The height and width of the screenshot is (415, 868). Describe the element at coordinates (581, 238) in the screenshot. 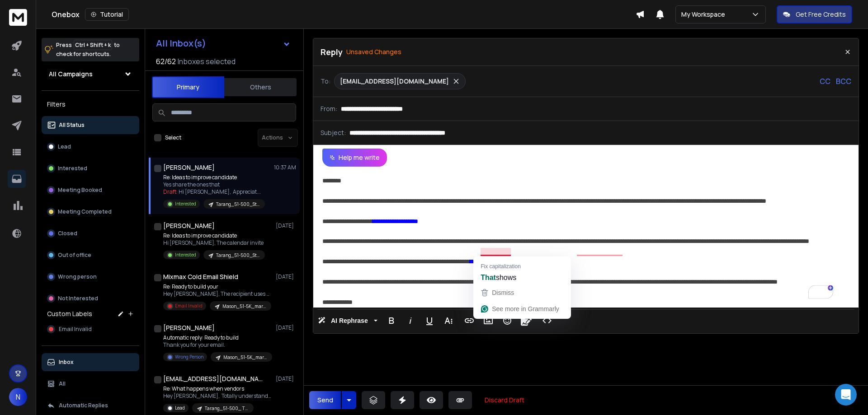

I see `div: To enrich screen reader interactions, please activate Accessibility in Grammarly extension settings` at that location.